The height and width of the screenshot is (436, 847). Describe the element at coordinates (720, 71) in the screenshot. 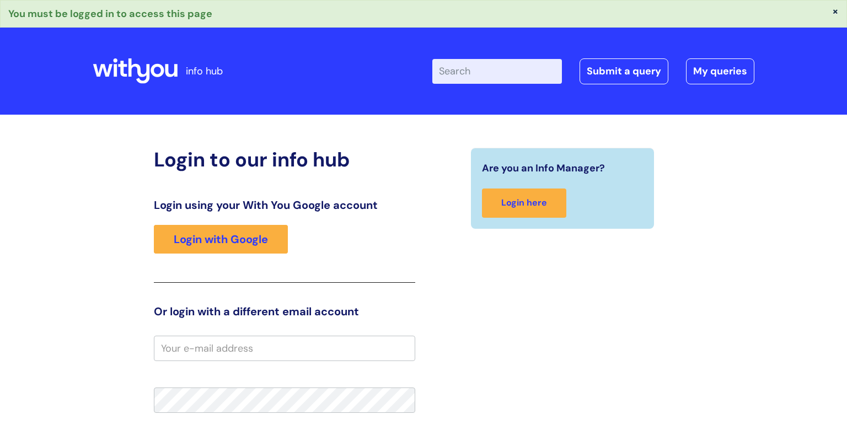

I see `a: My queries` at that location.